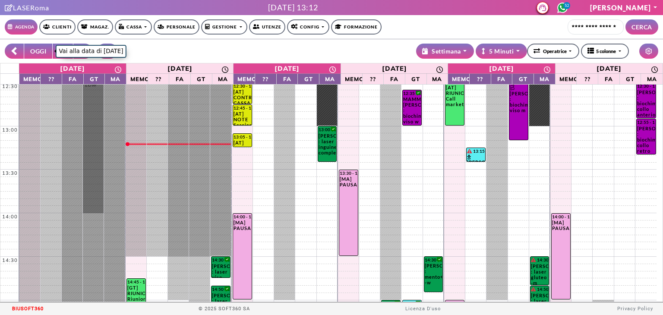  What do you see at coordinates (609, 68) in the screenshot?
I see `a: 11 ottobre 2025` at bounding box center [609, 68].